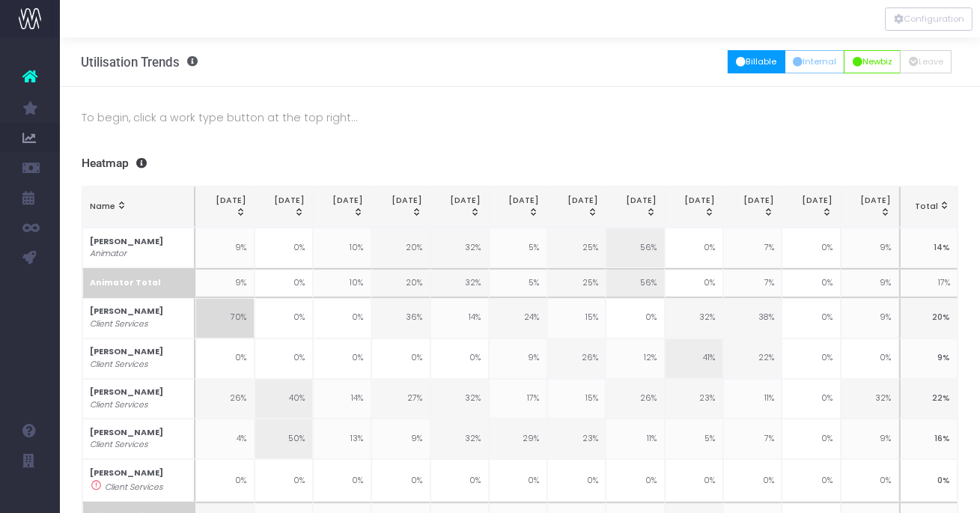 This screenshot has height=513, width=980. I want to click on th: Mar 25: activate to sort column ascending, so click(342, 206).